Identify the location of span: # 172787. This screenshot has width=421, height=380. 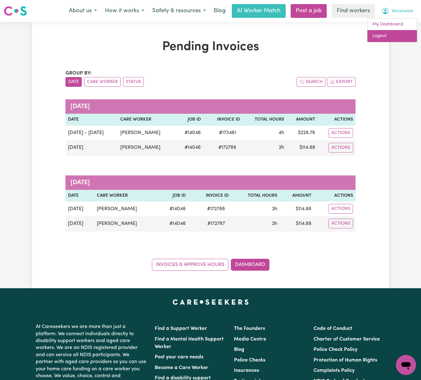
(216, 223).